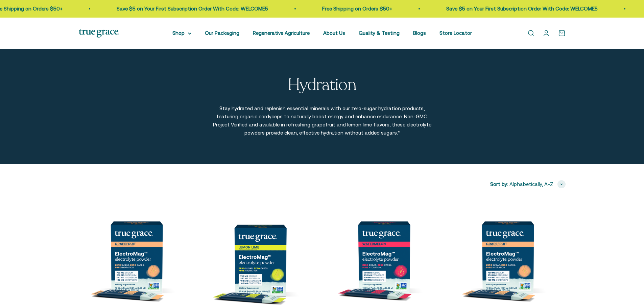 The width and height of the screenshot is (644, 308). Describe the element at coordinates (532, 184) in the screenshot. I see `span: Alphabetically, A-Z` at that location.